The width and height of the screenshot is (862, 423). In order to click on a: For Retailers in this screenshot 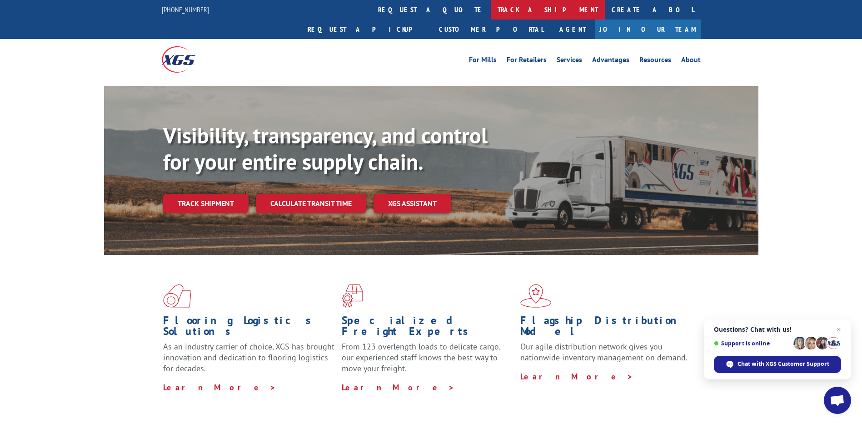, I will do `click(527, 61)`.